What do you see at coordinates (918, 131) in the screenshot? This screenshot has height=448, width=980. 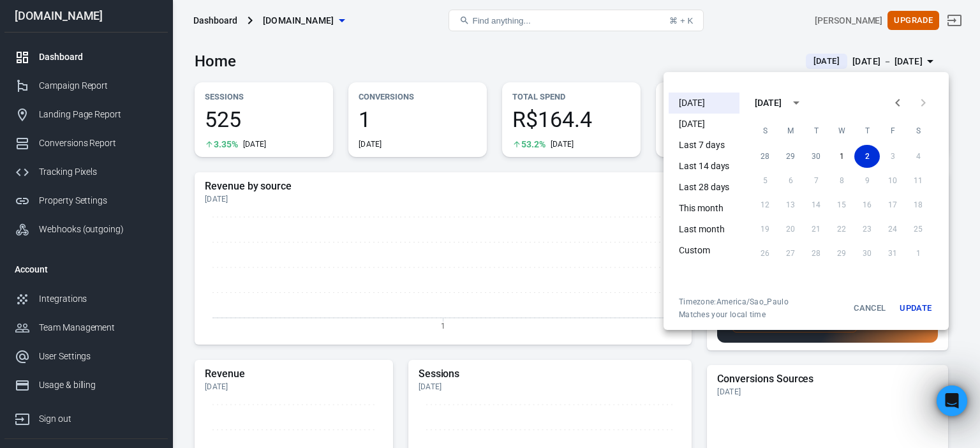 I see `span: Saturday` at bounding box center [918, 131].